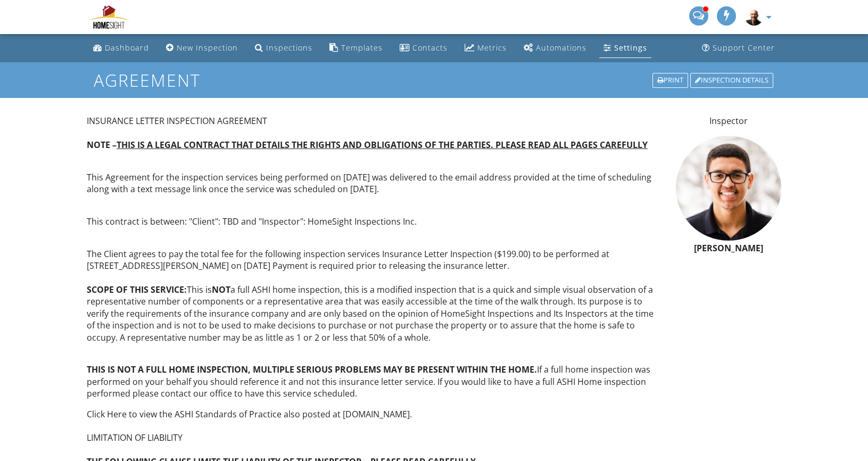 Image resolution: width=868 pixels, height=461 pixels. Describe the element at coordinates (202, 47) in the screenshot. I see `a: New Inspection` at that location.